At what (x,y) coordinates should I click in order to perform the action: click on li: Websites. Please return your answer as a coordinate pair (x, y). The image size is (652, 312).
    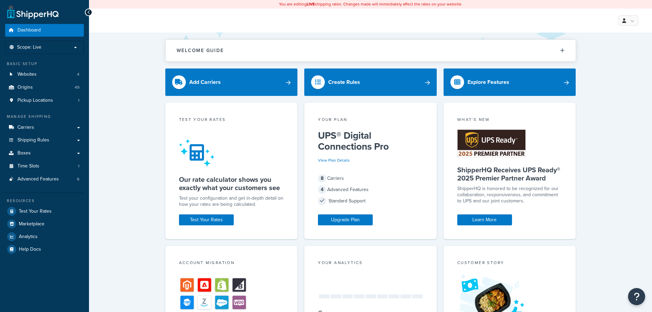
    Looking at the image, I should click on (45, 74).